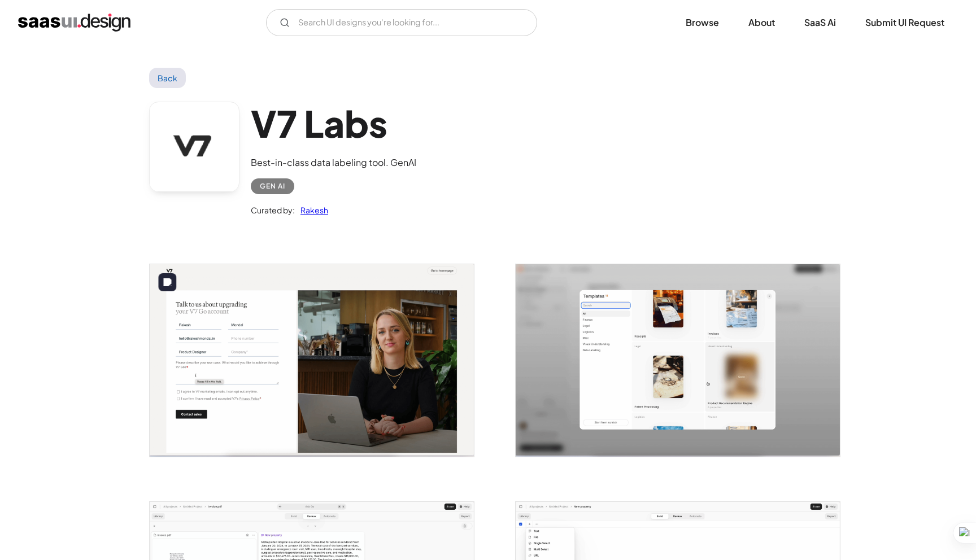 The width and height of the screenshot is (976, 560). I want to click on a: Browse, so click(702, 22).